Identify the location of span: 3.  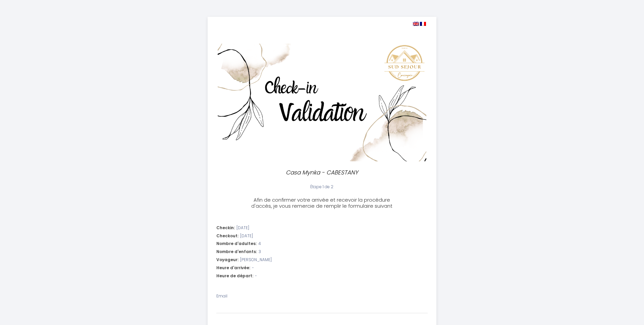
(260, 252).